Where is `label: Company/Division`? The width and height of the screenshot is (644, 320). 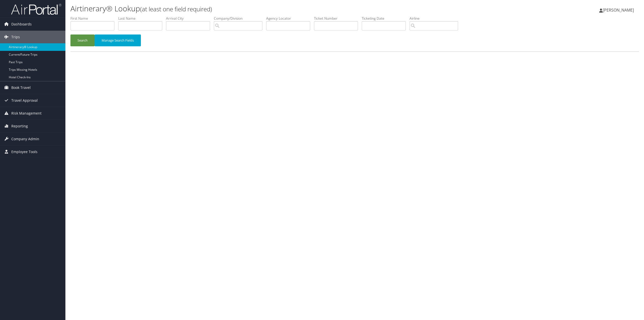
label: Company/Division is located at coordinates (240, 18).